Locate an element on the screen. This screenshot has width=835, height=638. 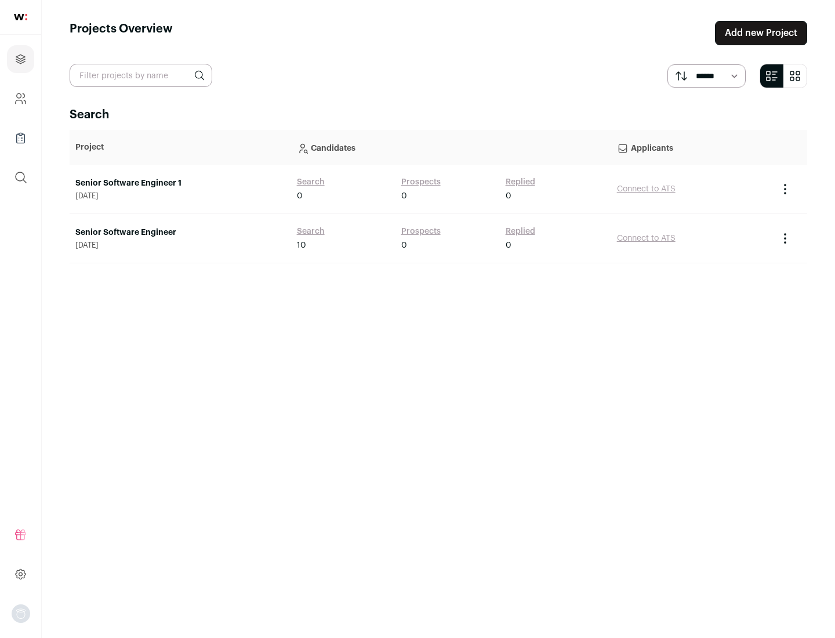
a: Add new Project is located at coordinates (761, 33).